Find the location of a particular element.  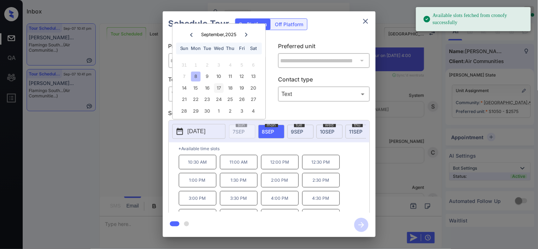

p: 2:00 PM is located at coordinates (280, 180).